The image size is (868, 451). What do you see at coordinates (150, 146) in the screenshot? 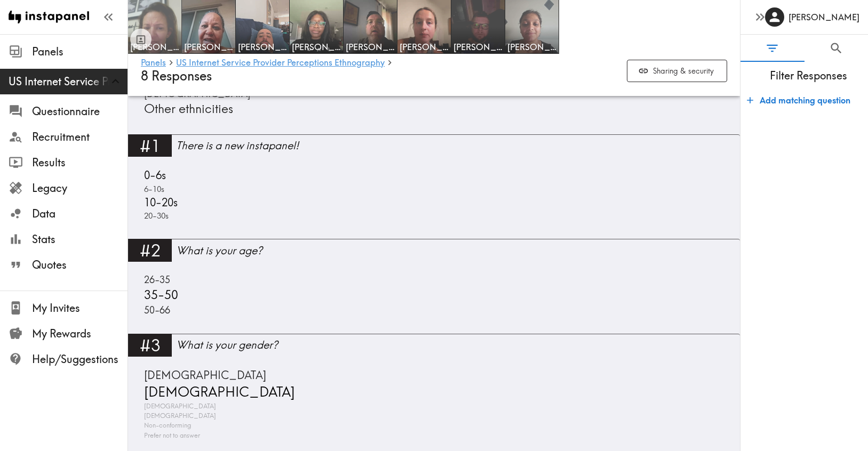
I see `div: #1` at bounding box center [150, 146].